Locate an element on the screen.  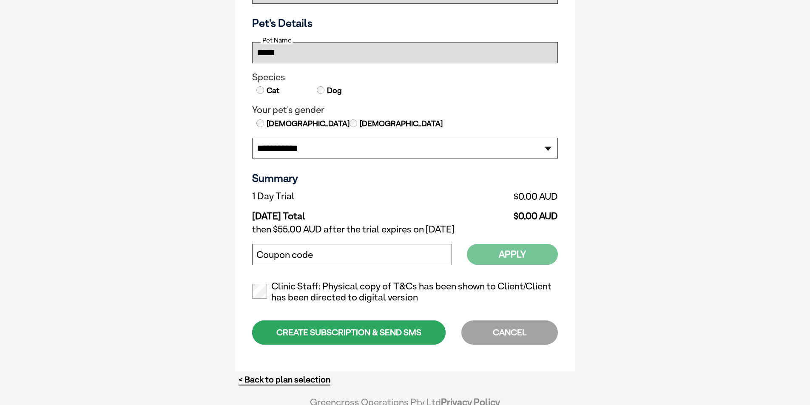
td: 1 Day Trial is located at coordinates (335, 197).